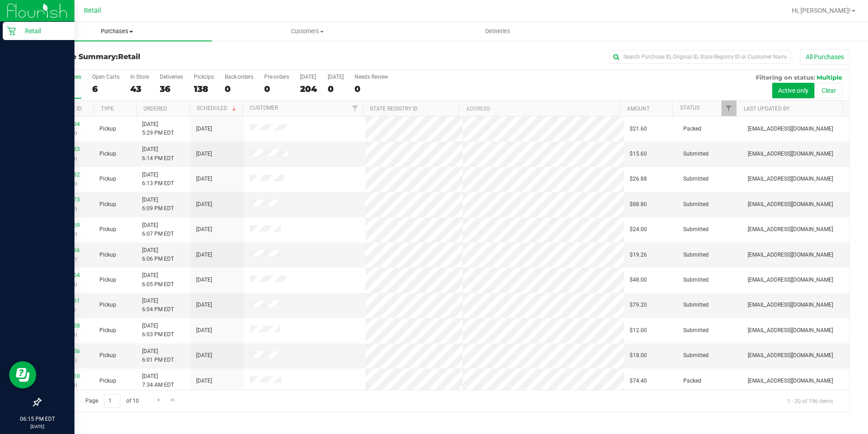 The height and width of the screenshot is (434, 868). Describe the element at coordinates (309, 89) in the screenshot. I see `div: 204` at that location.